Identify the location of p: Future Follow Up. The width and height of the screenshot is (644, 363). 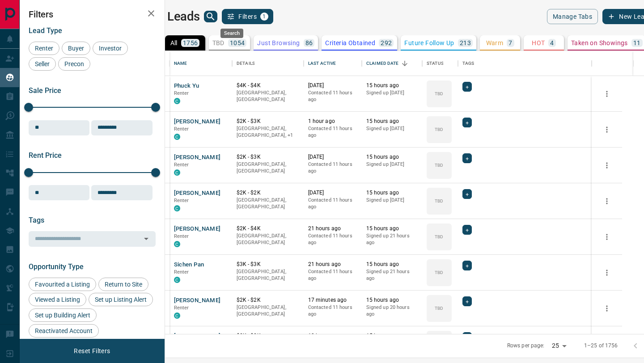
(428, 43).